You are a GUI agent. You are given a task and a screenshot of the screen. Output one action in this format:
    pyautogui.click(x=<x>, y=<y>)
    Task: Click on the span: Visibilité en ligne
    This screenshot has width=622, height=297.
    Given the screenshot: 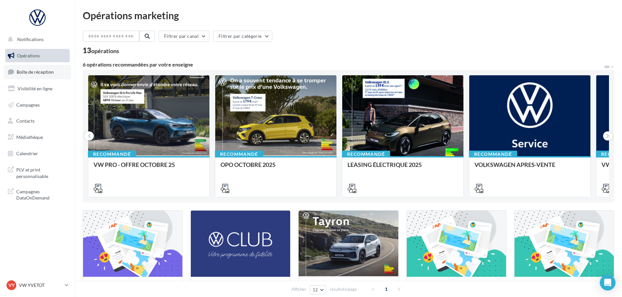 What is the action you would take?
    pyautogui.click(x=35, y=88)
    